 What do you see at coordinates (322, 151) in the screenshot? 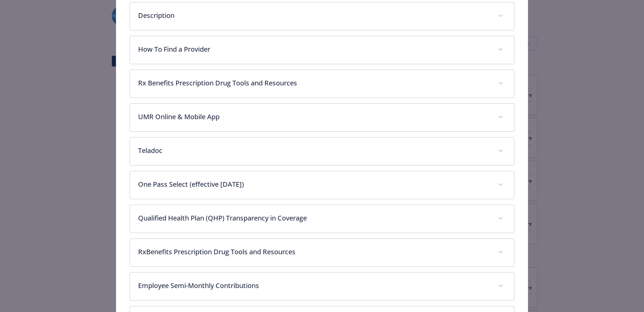
I see `div: Teladoc` at bounding box center [322, 151].